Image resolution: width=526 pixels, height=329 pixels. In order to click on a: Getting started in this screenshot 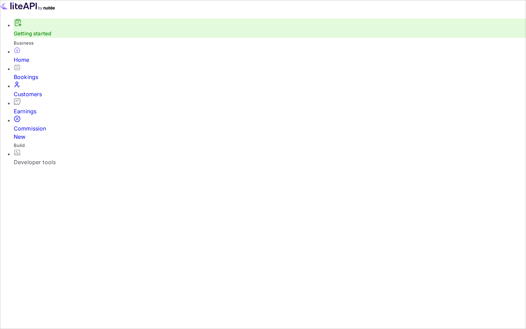, I will do `click(32, 33)`.